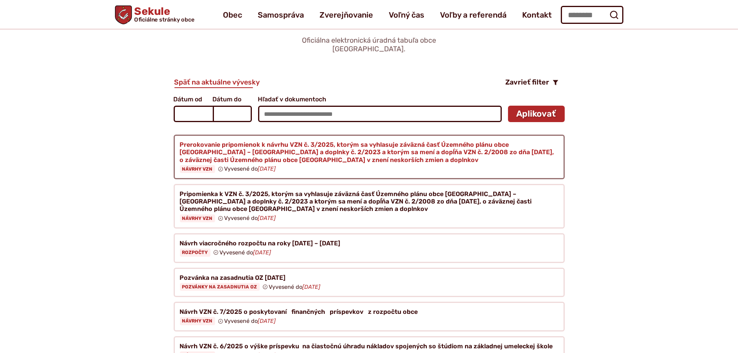 The width and height of the screenshot is (738, 353). What do you see at coordinates (380, 99) in the screenshot?
I see `span: Hľadať v dokumentoch` at bounding box center [380, 99].